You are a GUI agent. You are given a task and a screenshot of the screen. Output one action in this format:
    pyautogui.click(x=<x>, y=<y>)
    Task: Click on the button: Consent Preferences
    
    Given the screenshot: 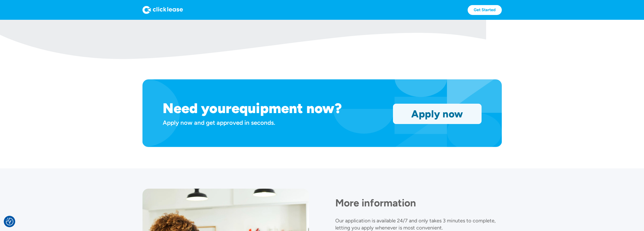 What is the action you would take?
    pyautogui.click(x=9, y=222)
    